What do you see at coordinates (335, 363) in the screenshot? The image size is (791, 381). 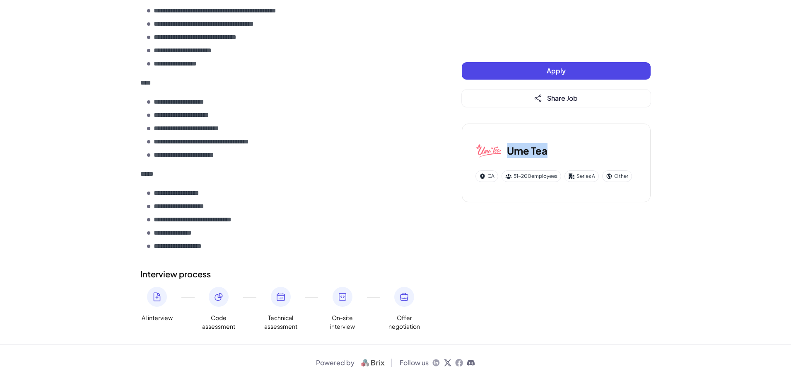 I see `span: Powered by` at bounding box center [335, 363].